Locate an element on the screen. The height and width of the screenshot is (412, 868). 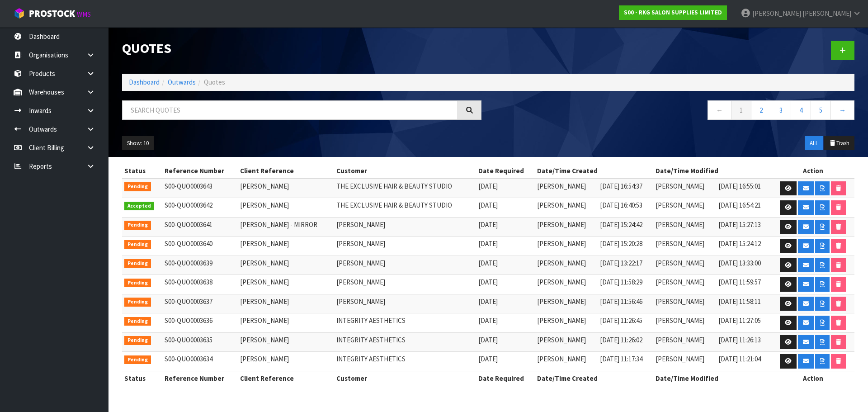
a: 3 is located at coordinates (781, 110).